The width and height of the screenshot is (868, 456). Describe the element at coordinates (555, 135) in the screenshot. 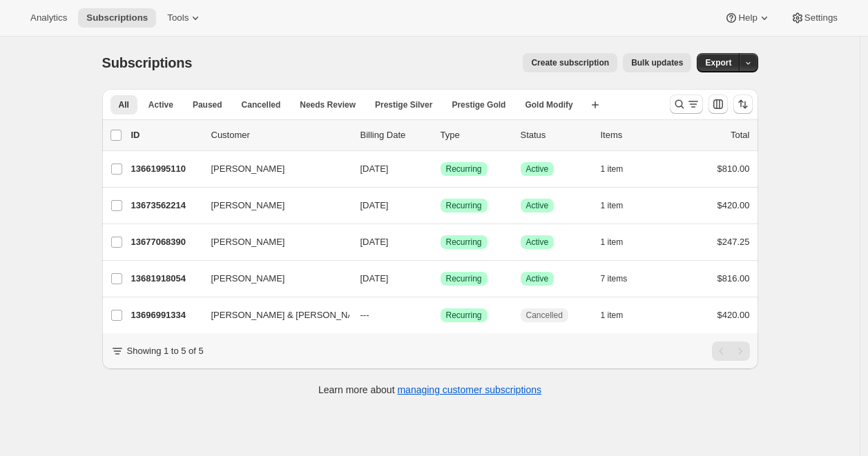

I see `p: Status` at that location.